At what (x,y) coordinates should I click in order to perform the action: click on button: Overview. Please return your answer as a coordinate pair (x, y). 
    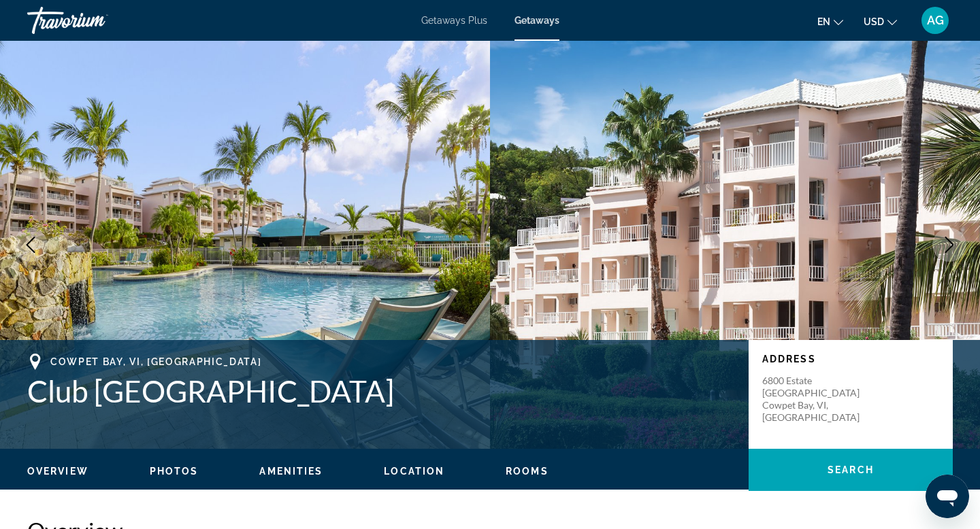
    Looking at the image, I should click on (58, 471).